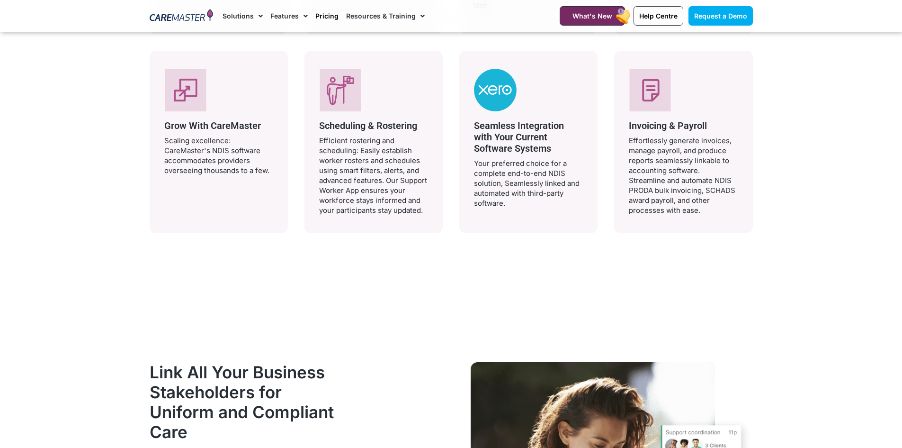  I want to click on a: Help Centre, so click(658, 16).